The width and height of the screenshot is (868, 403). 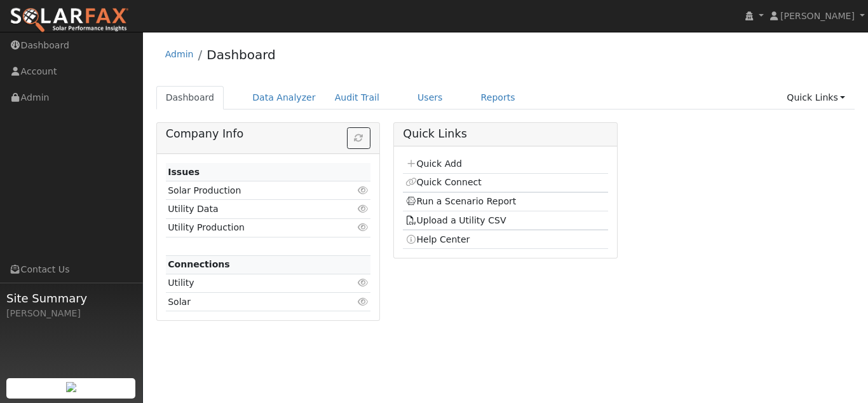 I want to click on a: Run a Scenario Report, so click(x=461, y=201).